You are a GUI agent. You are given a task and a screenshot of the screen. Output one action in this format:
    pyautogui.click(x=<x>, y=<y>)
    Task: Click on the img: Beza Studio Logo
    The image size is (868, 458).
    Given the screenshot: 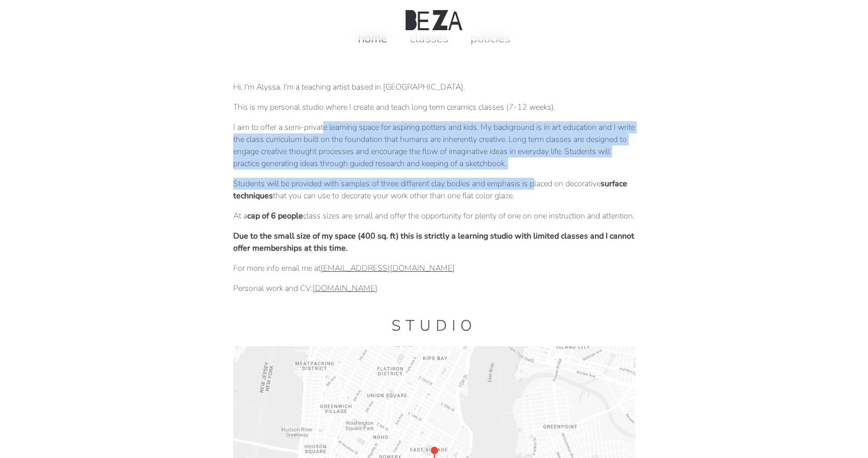 What is the action you would take?
    pyautogui.click(x=434, y=20)
    